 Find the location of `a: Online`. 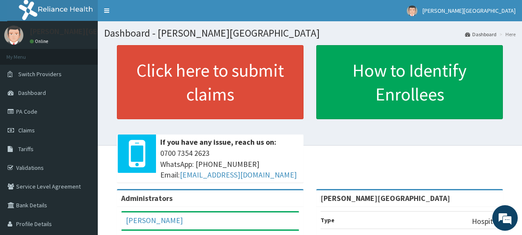

a: Online is located at coordinates (40, 41).